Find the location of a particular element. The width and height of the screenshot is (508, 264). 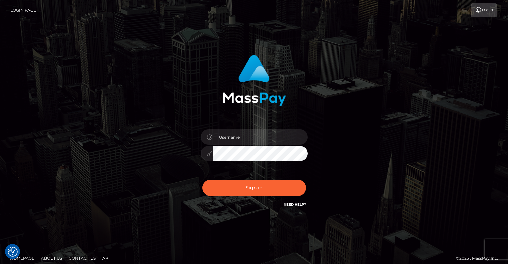

button: Consent Preferences is located at coordinates (13, 252).